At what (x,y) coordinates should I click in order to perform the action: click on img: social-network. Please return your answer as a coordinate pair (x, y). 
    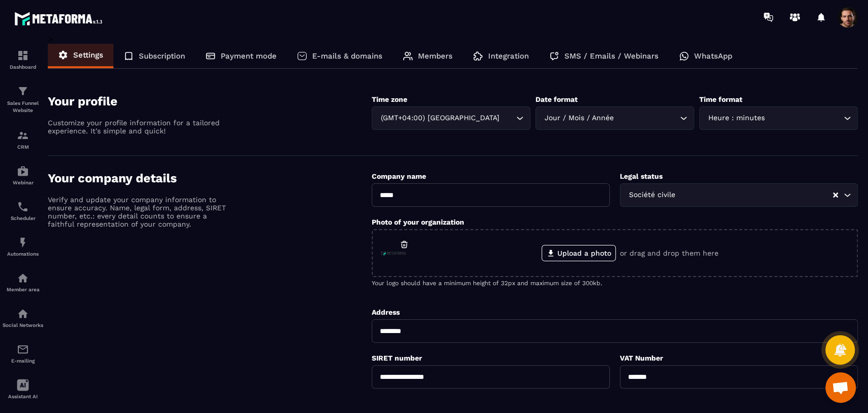
    Looking at the image, I should click on (23, 313).